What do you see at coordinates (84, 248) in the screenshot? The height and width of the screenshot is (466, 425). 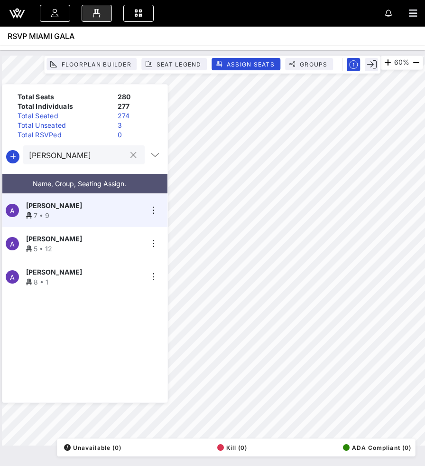 I see `div: 5 • 12` at bounding box center [84, 248].